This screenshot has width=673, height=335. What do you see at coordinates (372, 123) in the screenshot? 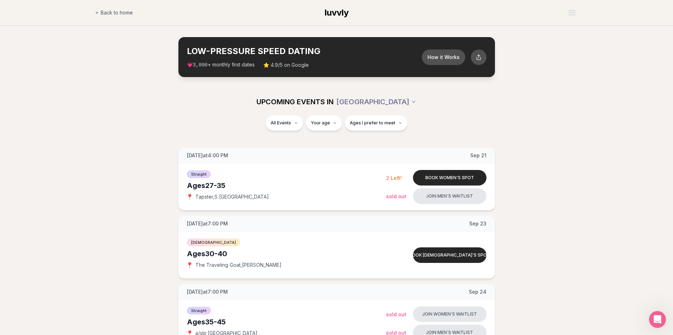
I see `span: Ages I prefer to meet` at bounding box center [372, 123].